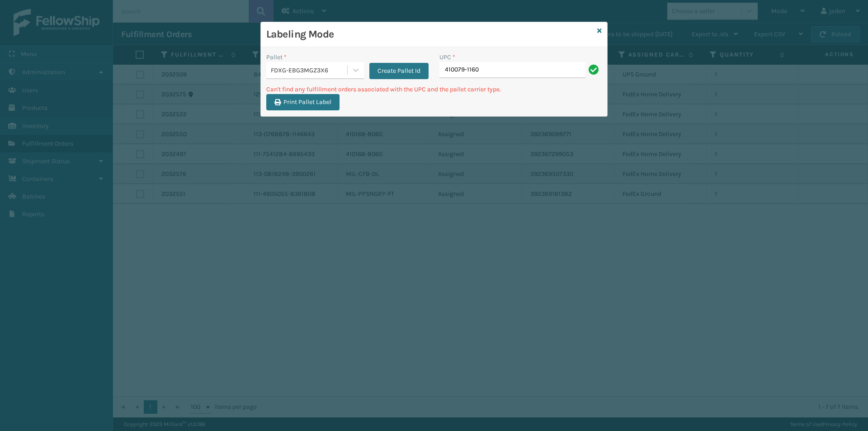 The image size is (868, 431). Describe the element at coordinates (430, 35) in the screenshot. I see `h3: Labeling Mode` at that location.